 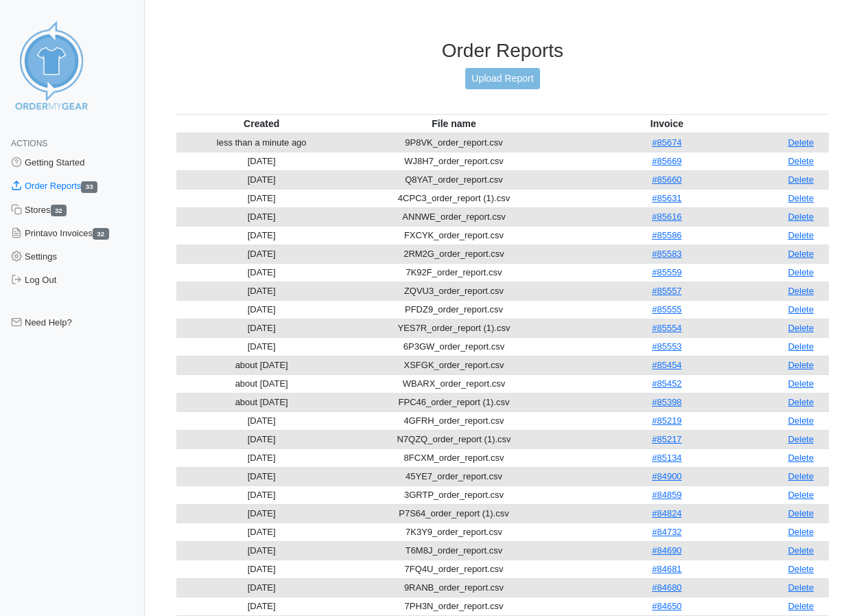 I want to click on th: Invoice, so click(x=667, y=124).